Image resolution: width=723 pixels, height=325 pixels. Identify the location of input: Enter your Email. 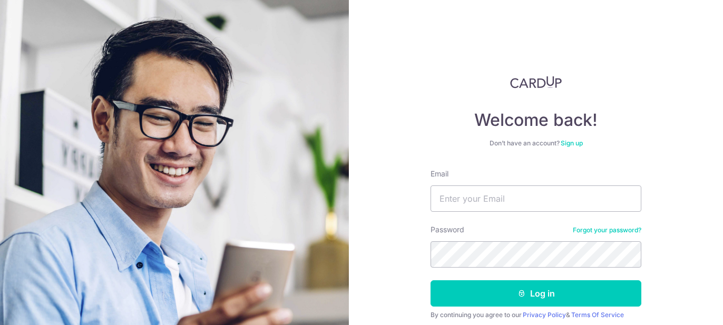
(536, 199).